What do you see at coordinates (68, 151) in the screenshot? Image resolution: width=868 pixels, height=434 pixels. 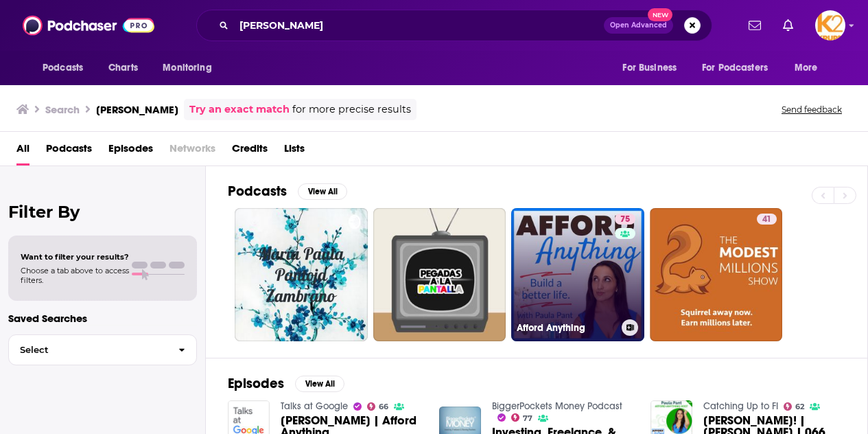 I see `a: Podcasts` at bounding box center [68, 151].